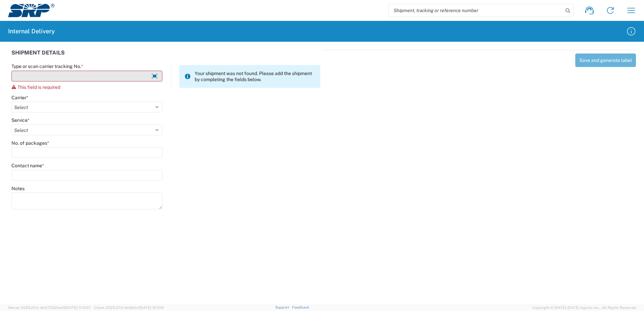 This screenshot has height=311, width=644. What do you see at coordinates (31, 10) in the screenshot?
I see `img: srp` at bounding box center [31, 10].